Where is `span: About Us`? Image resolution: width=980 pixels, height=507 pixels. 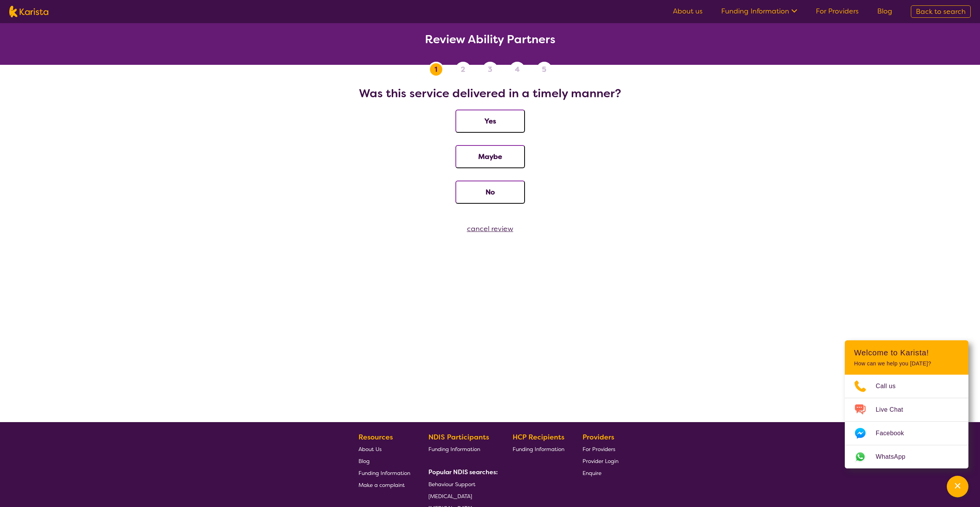 span: About Us is located at coordinates (370, 450).